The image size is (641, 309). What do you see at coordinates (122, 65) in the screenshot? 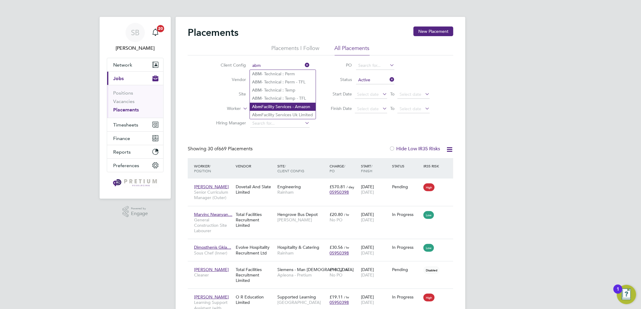
I see `span: Network` at bounding box center [122, 65].